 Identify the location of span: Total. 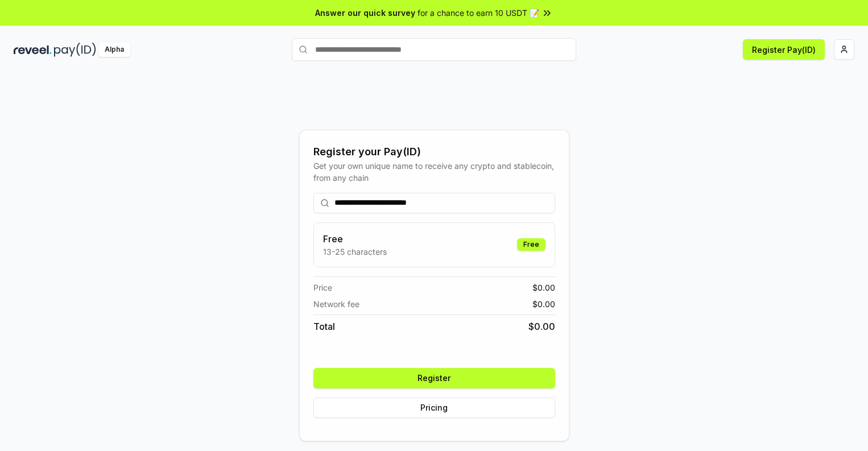
(324, 326).